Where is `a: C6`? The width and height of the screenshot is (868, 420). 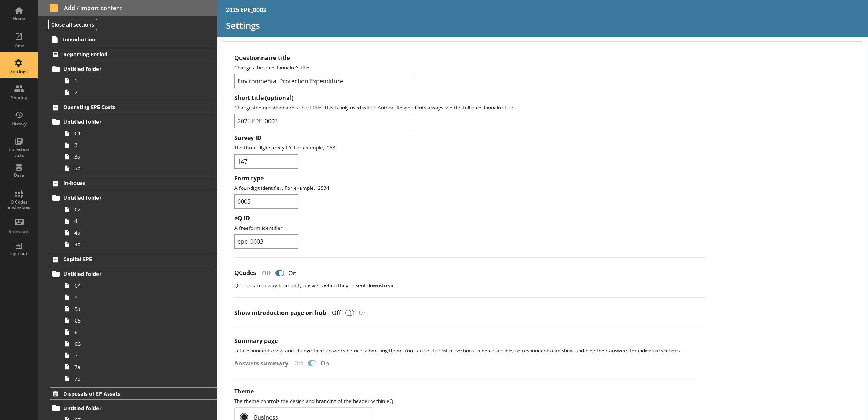 a: C6 is located at coordinates (139, 343).